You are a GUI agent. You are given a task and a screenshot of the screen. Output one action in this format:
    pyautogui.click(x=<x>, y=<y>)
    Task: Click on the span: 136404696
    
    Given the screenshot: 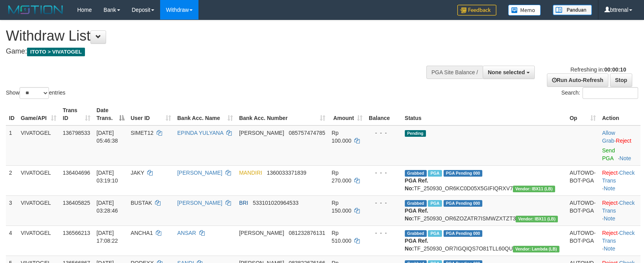 What is the action you would take?
    pyautogui.click(x=76, y=173)
    